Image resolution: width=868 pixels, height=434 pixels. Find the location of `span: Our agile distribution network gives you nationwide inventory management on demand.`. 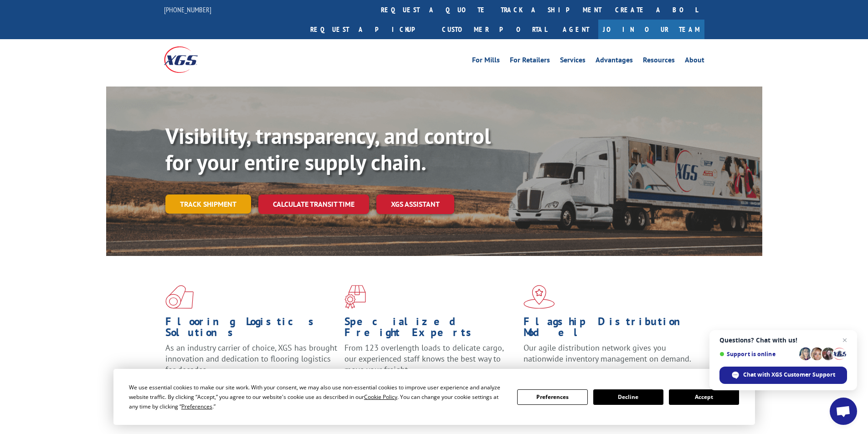

span: Our agile distribution network gives you nationwide inventory management on demand. is located at coordinates (607, 353).